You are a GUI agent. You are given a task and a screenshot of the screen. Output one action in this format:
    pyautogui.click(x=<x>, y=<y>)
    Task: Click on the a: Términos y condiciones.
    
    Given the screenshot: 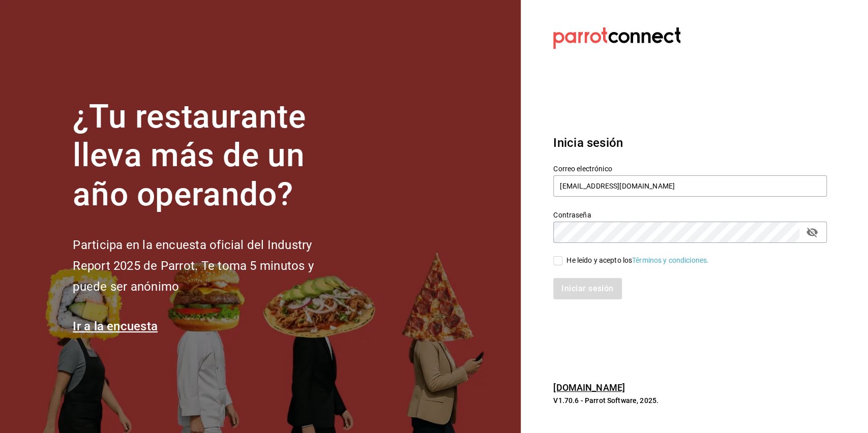 What is the action you would take?
    pyautogui.click(x=670, y=261)
    